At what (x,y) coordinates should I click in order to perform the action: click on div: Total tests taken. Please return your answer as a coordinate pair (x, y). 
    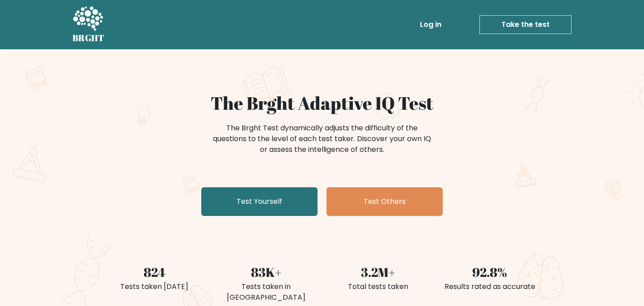
    Looking at the image, I should click on (378, 287).